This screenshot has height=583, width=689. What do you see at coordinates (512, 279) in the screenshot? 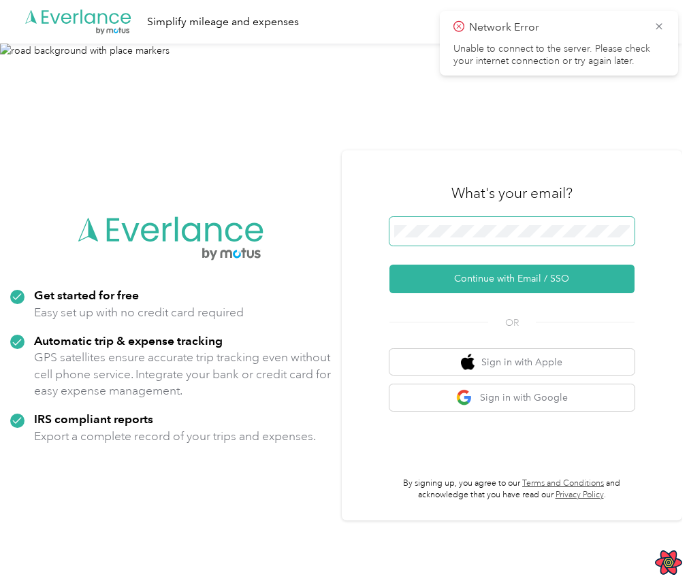
I see `button: Continue with Email / SSO` at bounding box center [512, 279].